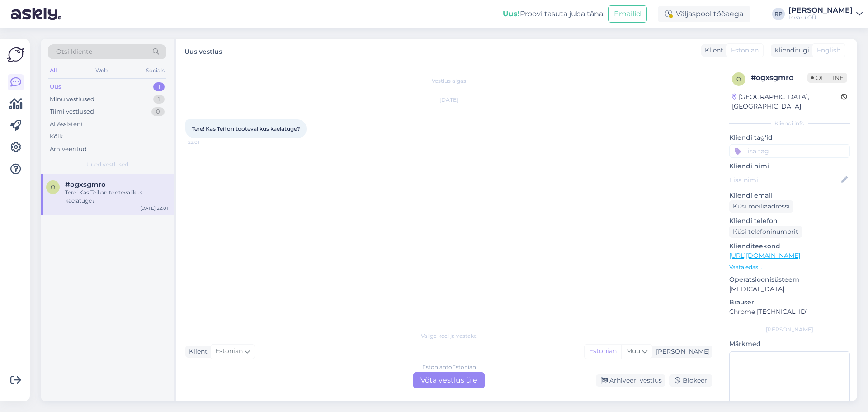 This screenshot has width=868, height=412. I want to click on div: Tiimi vestlused, so click(72, 111).